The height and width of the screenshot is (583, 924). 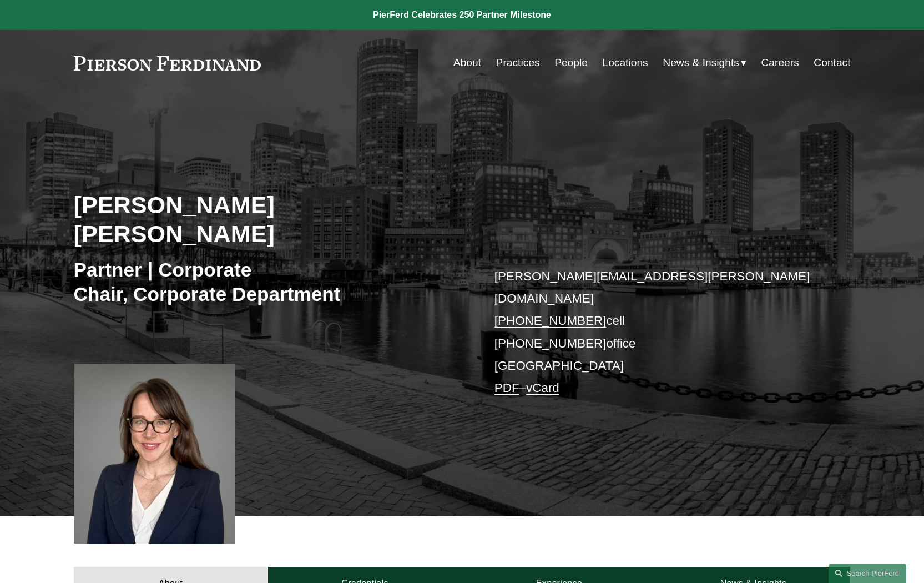 I want to click on a: People, so click(x=571, y=63).